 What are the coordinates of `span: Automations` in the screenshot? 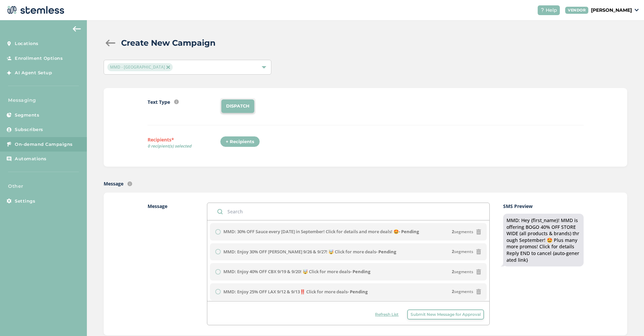 It's located at (31, 159).